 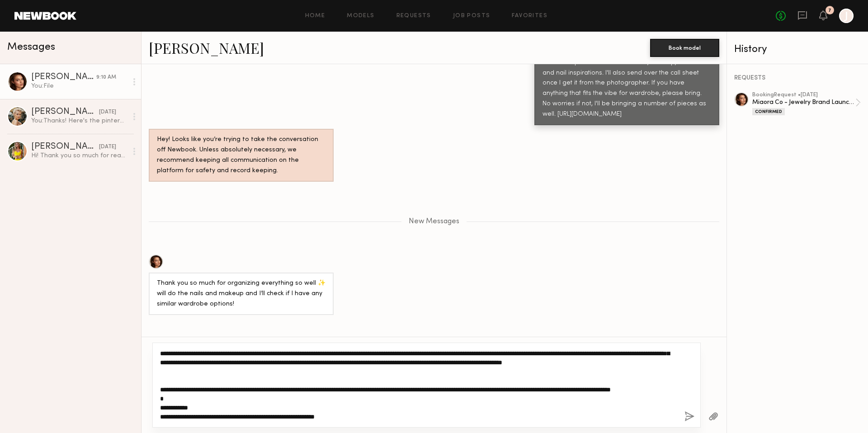 What do you see at coordinates (106, 77) in the screenshot?
I see `div: 9:10 AM` at bounding box center [106, 77].